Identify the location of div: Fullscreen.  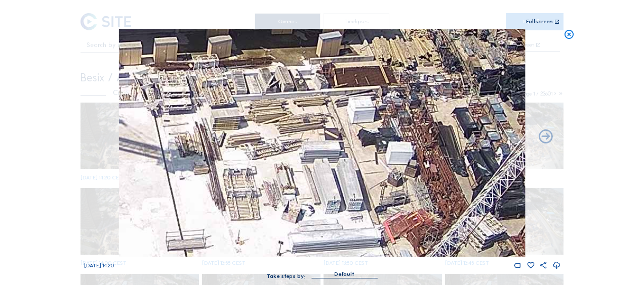
(539, 21).